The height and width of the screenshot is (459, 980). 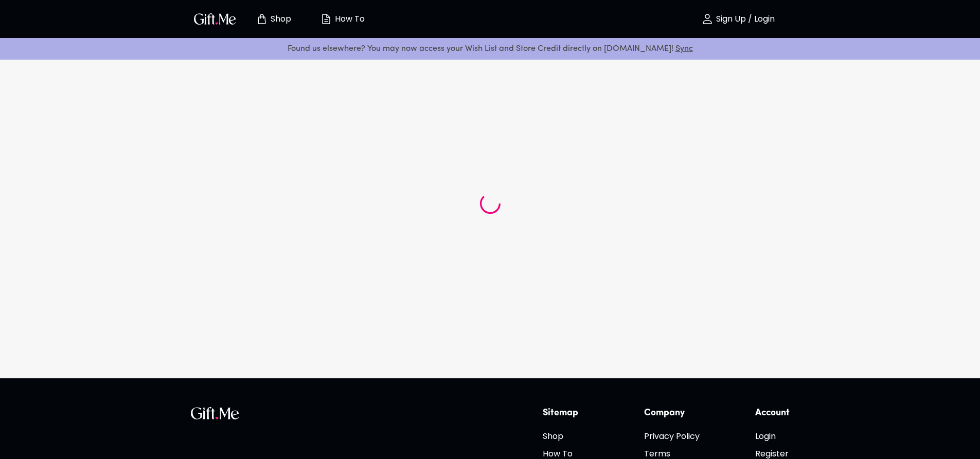 I want to click on h6: Privacy Policy, so click(x=672, y=436).